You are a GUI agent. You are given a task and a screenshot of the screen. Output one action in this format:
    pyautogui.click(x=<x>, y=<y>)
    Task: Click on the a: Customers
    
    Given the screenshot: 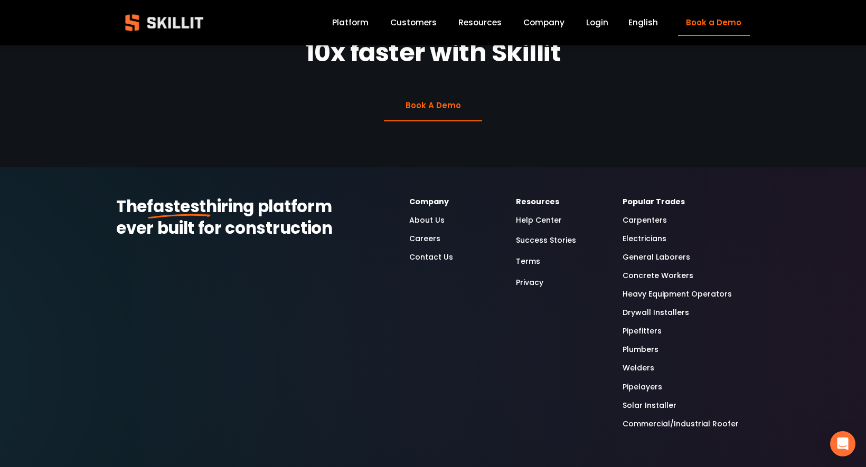 What is the action you would take?
    pyautogui.click(x=413, y=23)
    